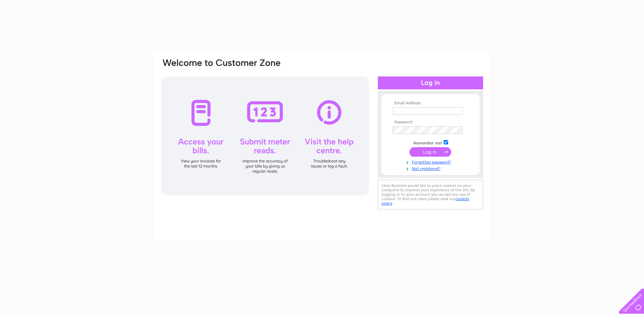  I want to click on input: Submit, so click(430, 152).